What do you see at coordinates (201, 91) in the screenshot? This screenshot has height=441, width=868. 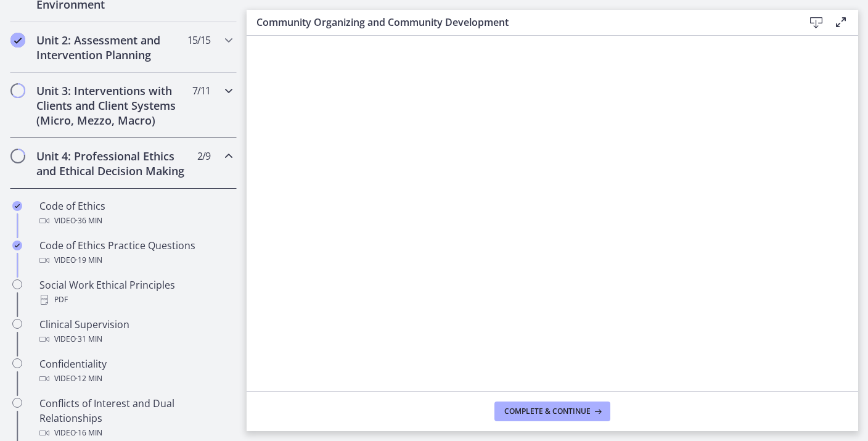 I see `span: 7 / 11` at bounding box center [201, 91].